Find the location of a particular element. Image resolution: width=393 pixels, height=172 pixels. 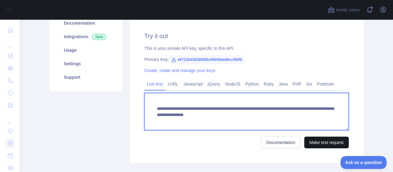

span: Invite users is located at coordinates (348, 10).